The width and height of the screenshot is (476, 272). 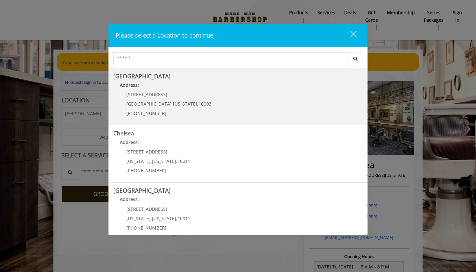 I want to click on button: close dialog, so click(x=350, y=35).